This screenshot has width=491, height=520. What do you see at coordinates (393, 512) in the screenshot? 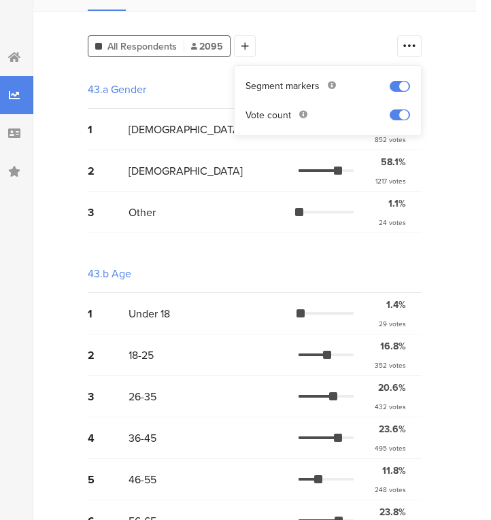
I see `div: 23.8%` at bounding box center [393, 512].